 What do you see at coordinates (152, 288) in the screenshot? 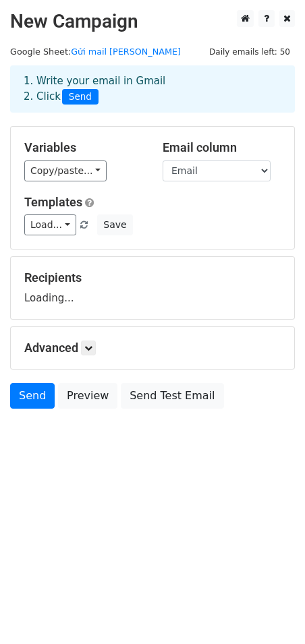
I see `div: Loading...` at bounding box center [152, 288].